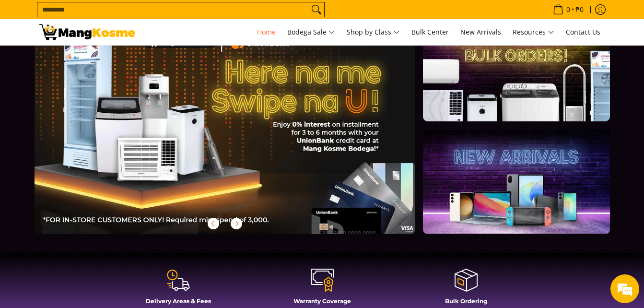 This screenshot has width=644, height=308. Describe the element at coordinates (311, 32) in the screenshot. I see `span: Bodega Sale` at that location.